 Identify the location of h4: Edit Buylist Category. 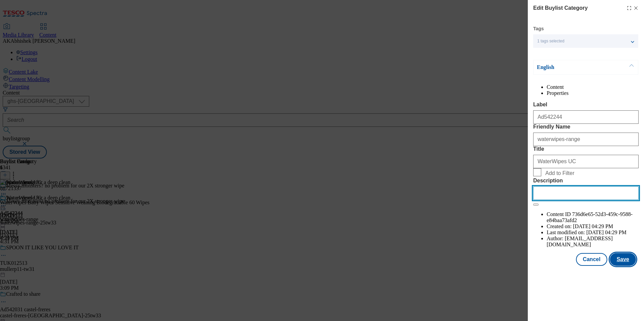
(560, 8).